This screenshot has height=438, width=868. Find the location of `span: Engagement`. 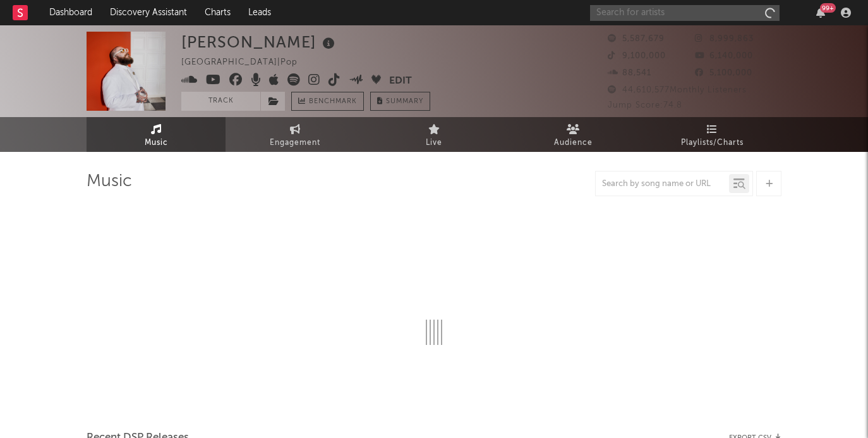

span: Engagement is located at coordinates (296, 143).